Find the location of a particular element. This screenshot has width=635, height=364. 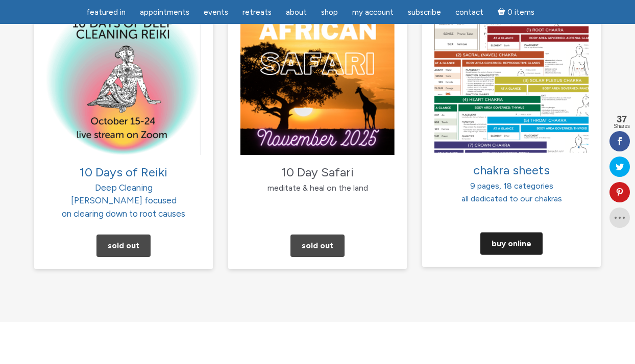

span: Appointments is located at coordinates (164, 12).